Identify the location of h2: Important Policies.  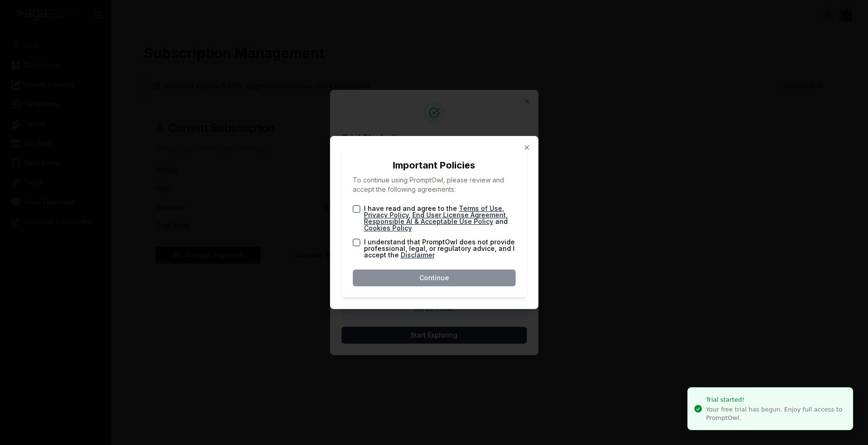
(434, 165).